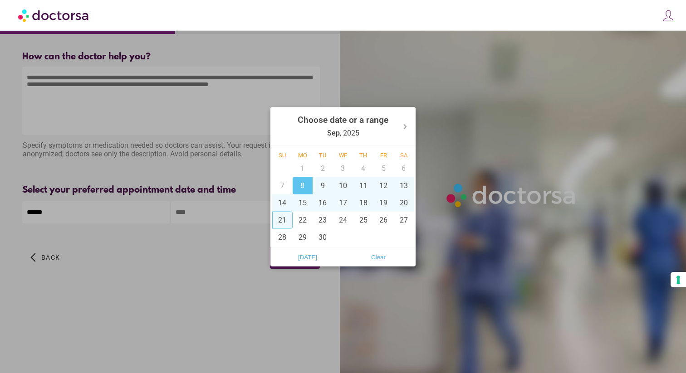 The image size is (686, 373). Describe the element at coordinates (343, 203) in the screenshot. I see `div: 17` at that location.